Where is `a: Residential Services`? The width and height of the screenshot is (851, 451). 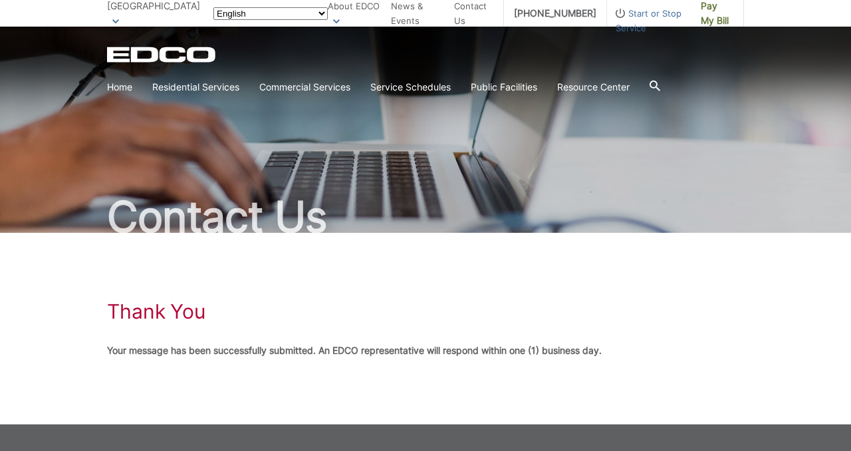 a: Residential Services is located at coordinates (195, 87).